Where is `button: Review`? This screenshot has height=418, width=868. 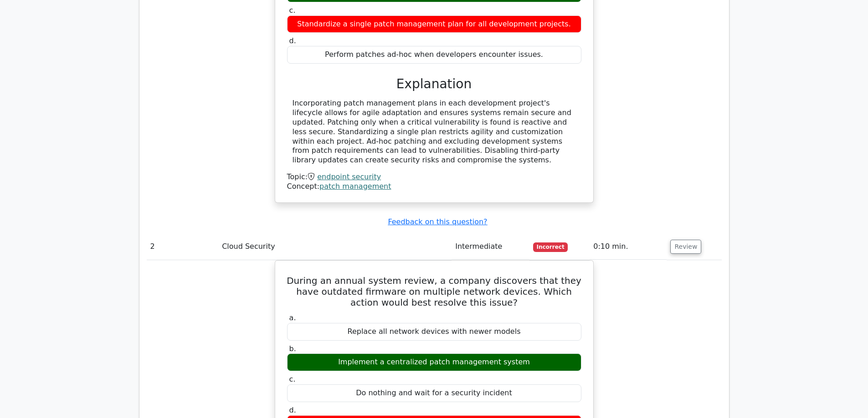
button: Review is located at coordinates (685, 247).